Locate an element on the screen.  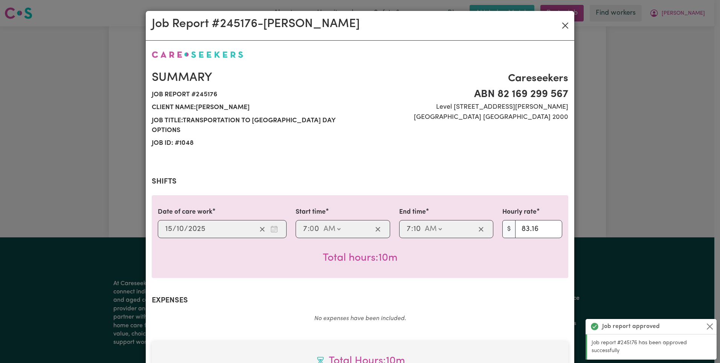
p: Job report #245176 has been approved successfully is located at coordinates (651, 347).